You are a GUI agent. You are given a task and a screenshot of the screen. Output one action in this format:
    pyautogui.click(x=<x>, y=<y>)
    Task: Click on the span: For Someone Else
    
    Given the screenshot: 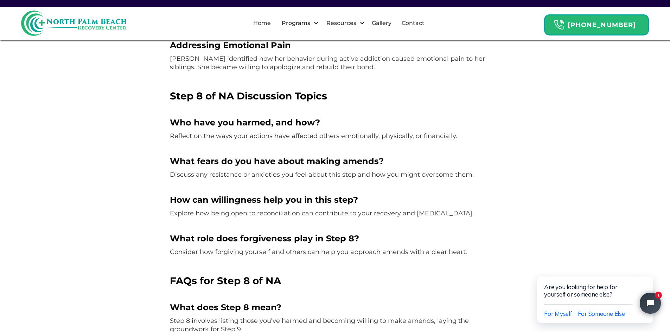 What is the action you would take?
    pyautogui.click(x=79, y=59)
    